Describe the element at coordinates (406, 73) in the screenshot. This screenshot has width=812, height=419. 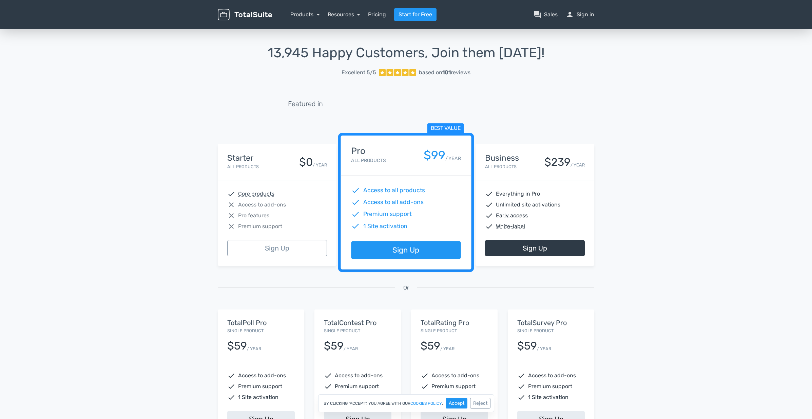
I see `a: Excellent 5/5 based on101reviews` at that location.